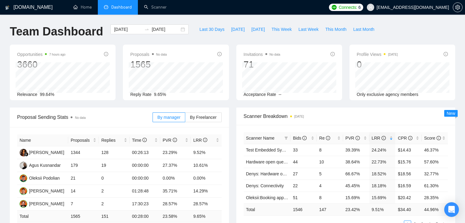 Image resolution: width=465 pixels, height=223 pixels. Describe the element at coordinates (141, 94) in the screenshot. I see `span: Reply Rate` at that location.